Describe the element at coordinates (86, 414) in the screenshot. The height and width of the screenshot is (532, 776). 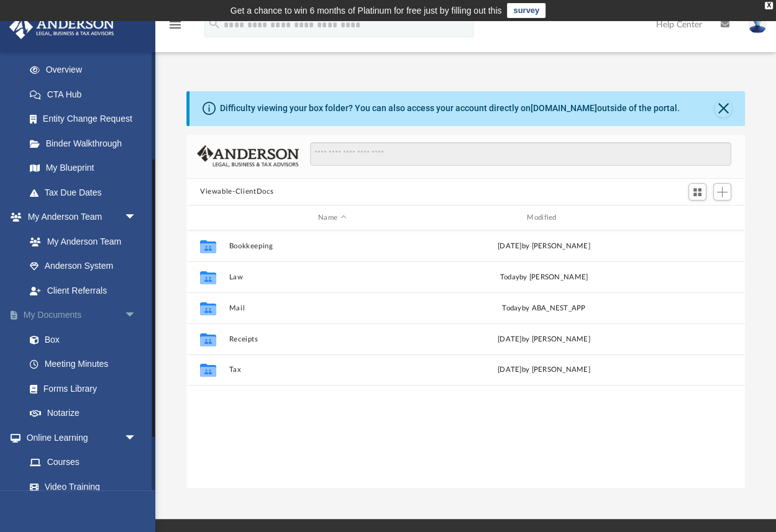
I see `a: Notarize` at that location.